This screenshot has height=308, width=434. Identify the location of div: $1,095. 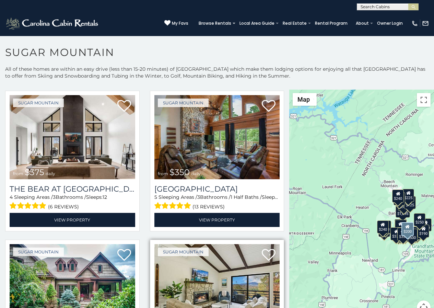
(403, 211).